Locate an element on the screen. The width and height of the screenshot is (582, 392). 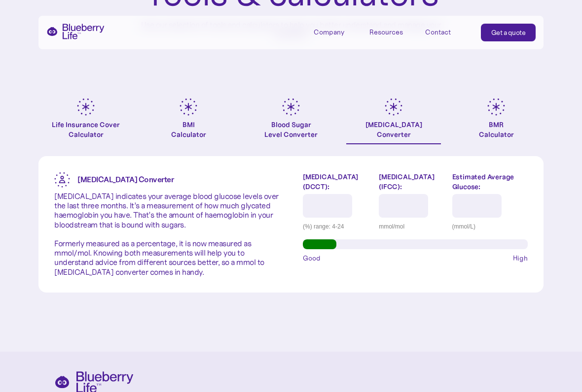
div: BMI Calculator is located at coordinates (189, 130).